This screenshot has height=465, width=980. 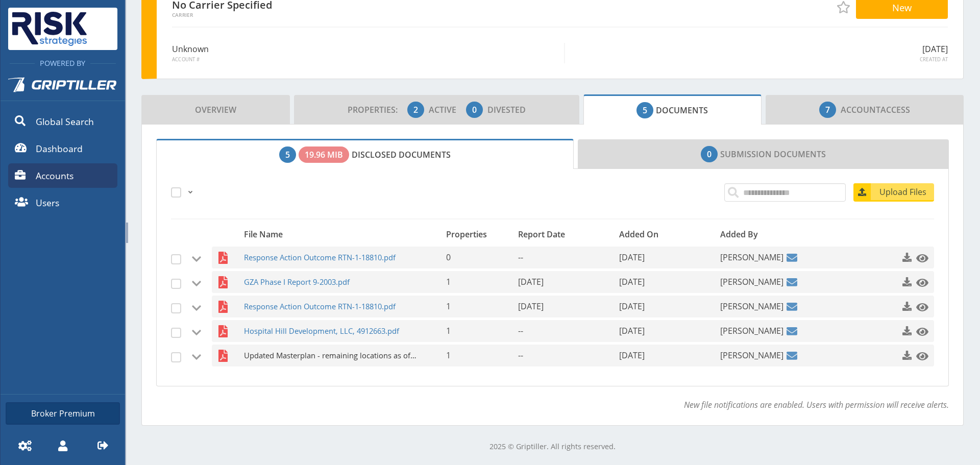 I want to click on span: Account #, so click(x=364, y=60).